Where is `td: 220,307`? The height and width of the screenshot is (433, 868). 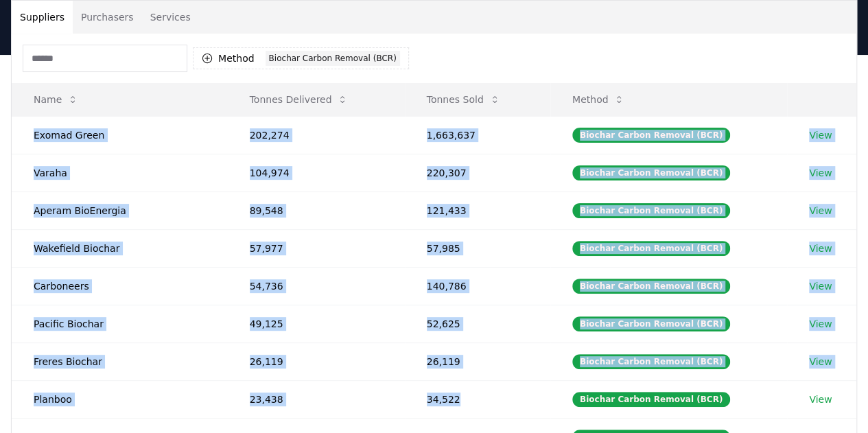 td: 220,307 is located at coordinates (477, 173).